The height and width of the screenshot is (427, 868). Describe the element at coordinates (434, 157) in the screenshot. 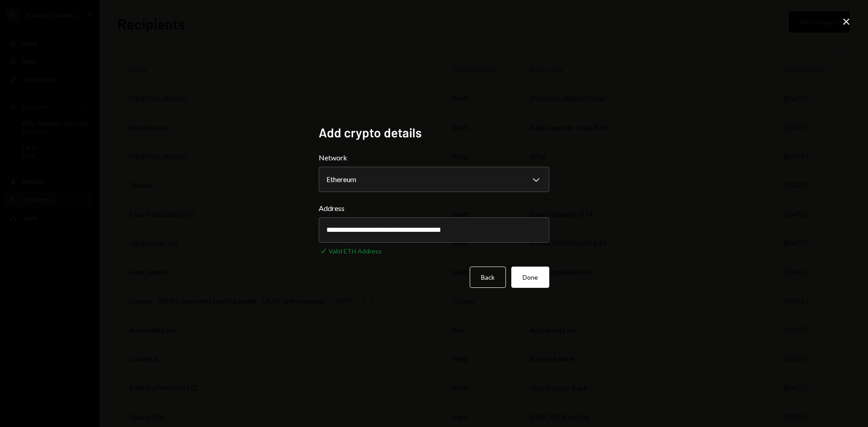

I see `label: Network` at that location.